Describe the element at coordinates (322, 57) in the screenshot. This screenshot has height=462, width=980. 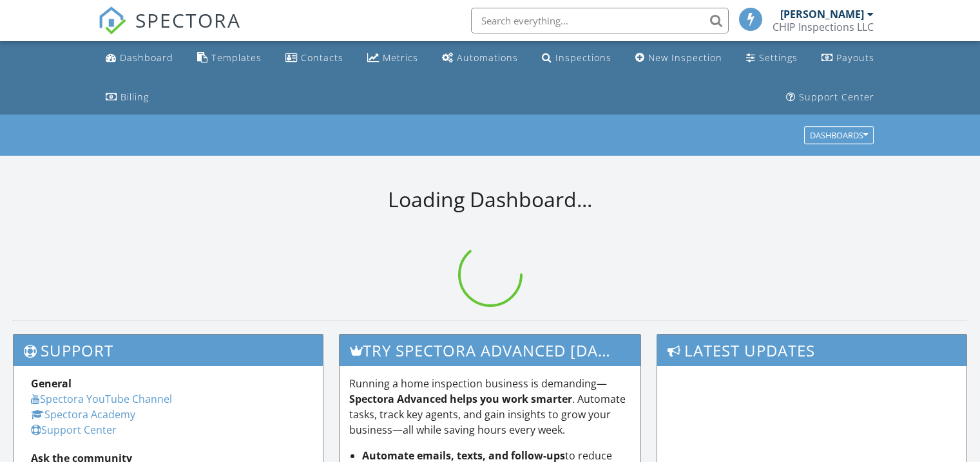
I see `div: Contacts` at that location.